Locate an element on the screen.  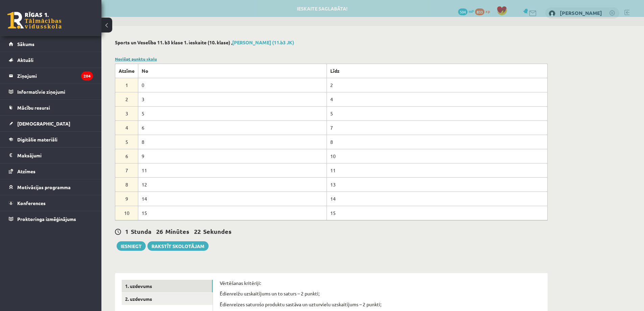
th: Atzīme is located at coordinates (127, 71).